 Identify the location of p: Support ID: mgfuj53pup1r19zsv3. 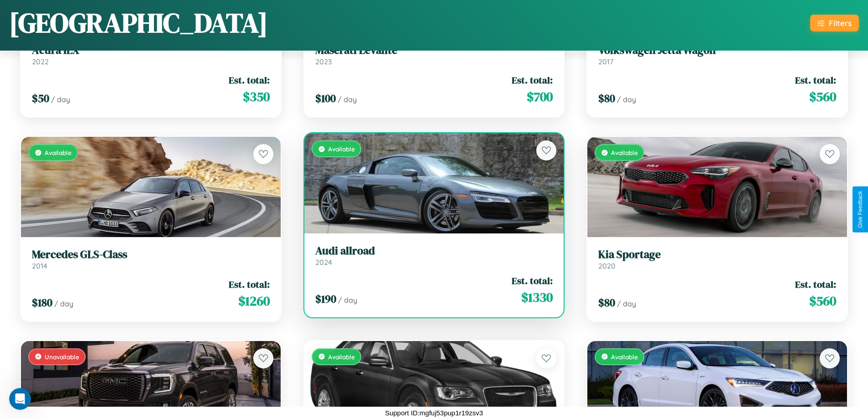
(434, 413).